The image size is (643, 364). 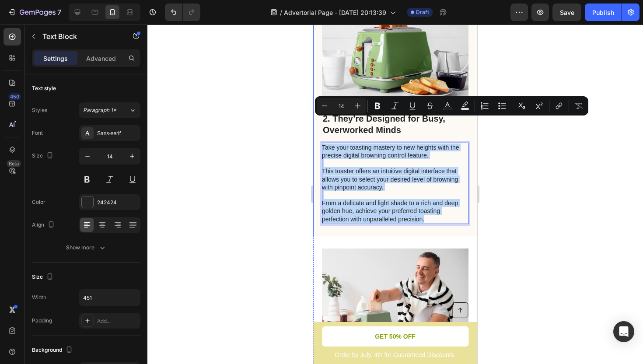 I want to click on div: Styles, so click(x=40, y=110).